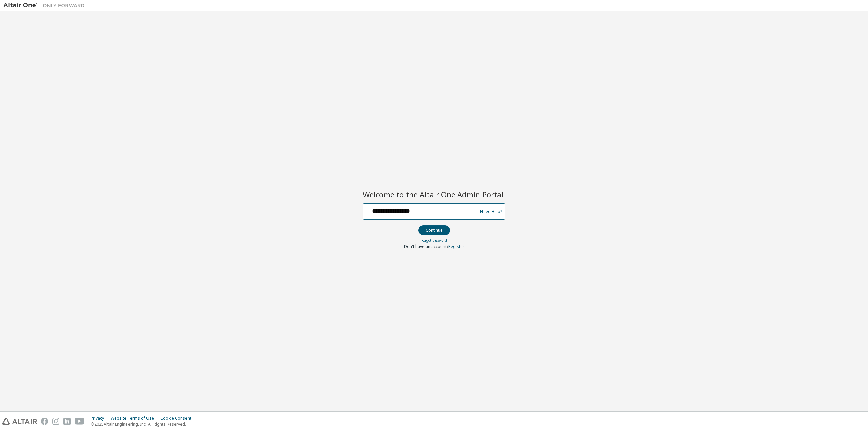 The width and height of the screenshot is (868, 431). What do you see at coordinates (143, 424) in the screenshot?
I see `p: © 2025 Altair Engineering, Inc. All Rights Reserved.` at bounding box center [143, 424].